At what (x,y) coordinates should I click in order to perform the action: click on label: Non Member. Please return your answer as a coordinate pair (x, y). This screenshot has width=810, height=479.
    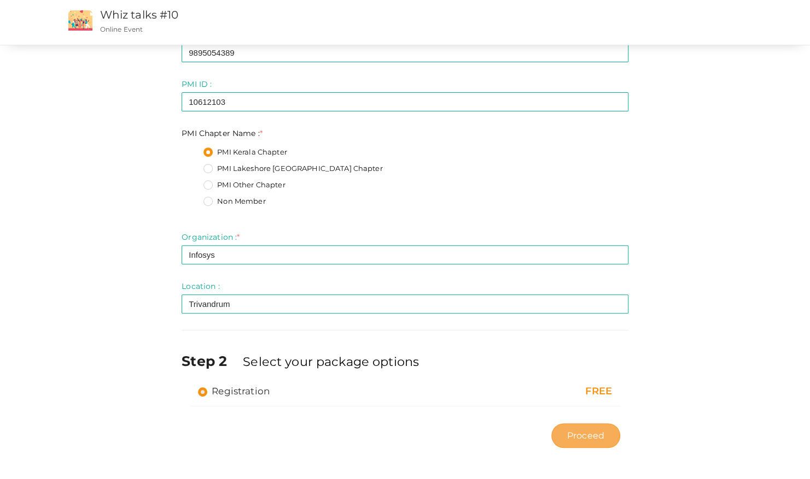
    Looking at the image, I should click on (234, 202).